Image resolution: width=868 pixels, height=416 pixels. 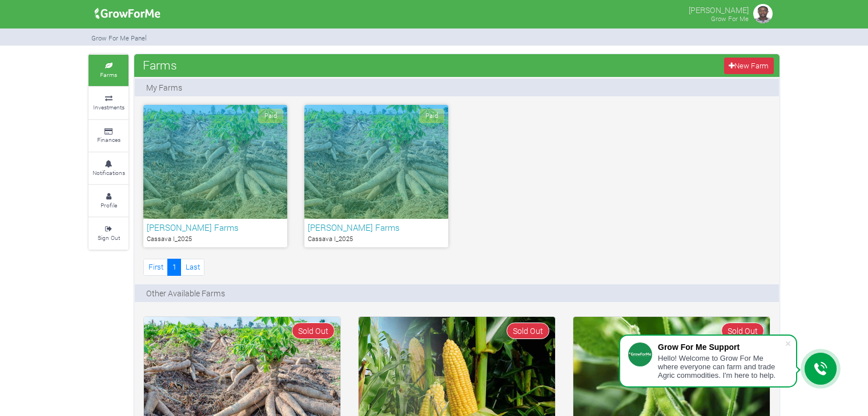 I want to click on a: Farms, so click(x=108, y=70).